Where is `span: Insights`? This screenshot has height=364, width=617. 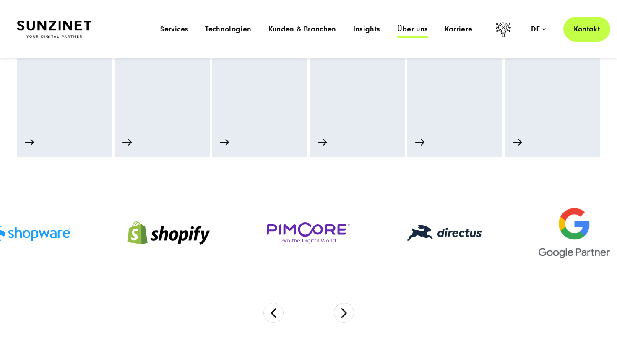
span: Insights is located at coordinates (367, 29).